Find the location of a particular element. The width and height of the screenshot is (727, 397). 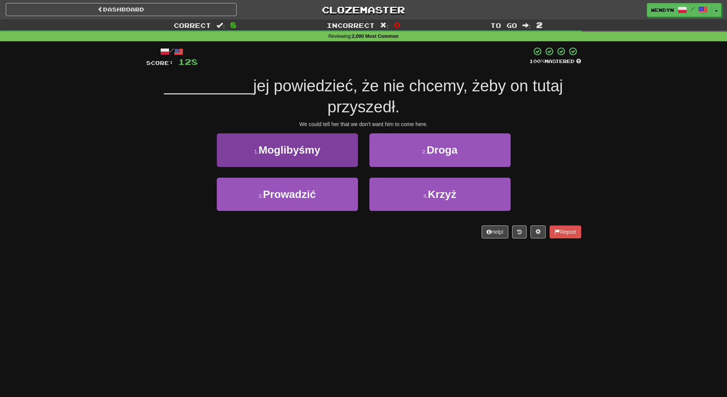

div: Mastered is located at coordinates (555, 61).